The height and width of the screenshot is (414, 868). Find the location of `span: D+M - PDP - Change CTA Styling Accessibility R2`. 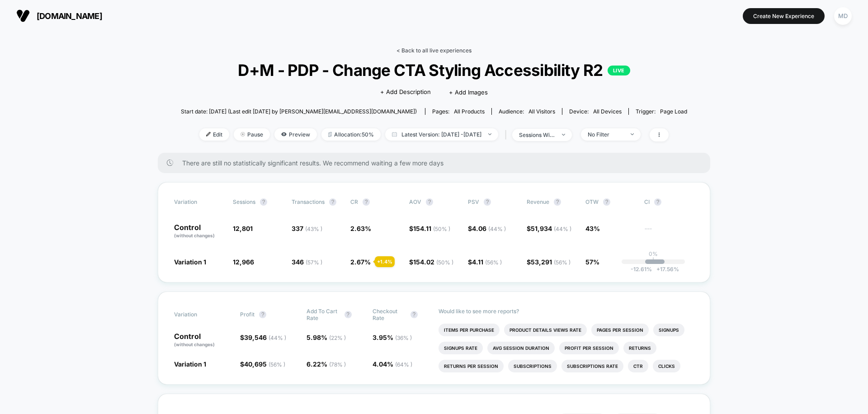

span: D+M - PDP - Change CTA Styling Accessibility R2 is located at coordinates (434, 70).